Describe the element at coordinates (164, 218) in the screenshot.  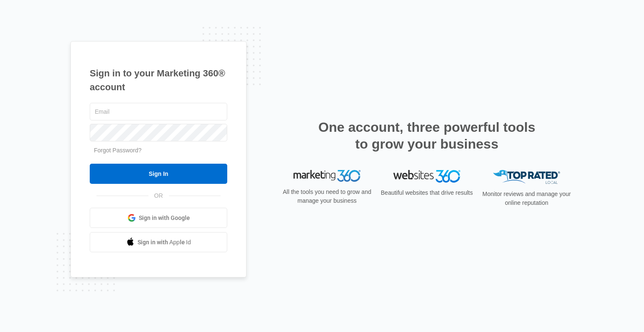
I see `span: Sign in with Google` at that location.